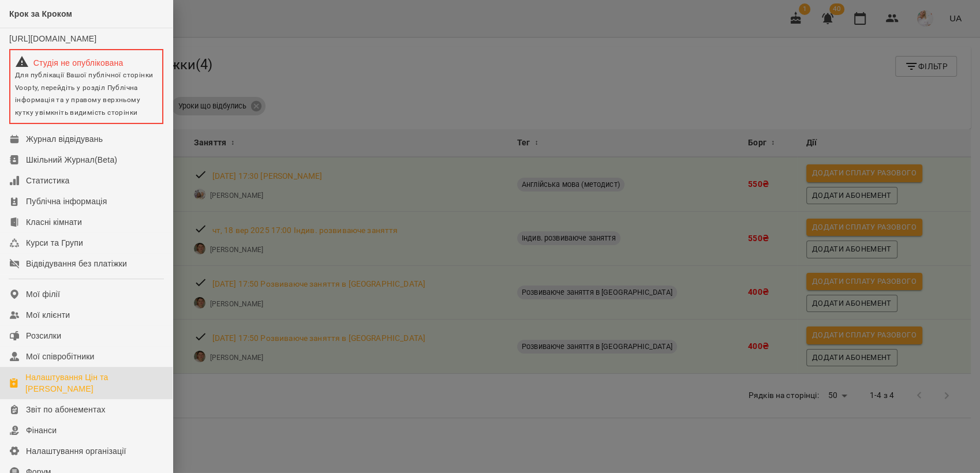 The image size is (980, 473). Describe the element at coordinates (60, 357) in the screenshot. I see `div: Мої співробітники` at that location.